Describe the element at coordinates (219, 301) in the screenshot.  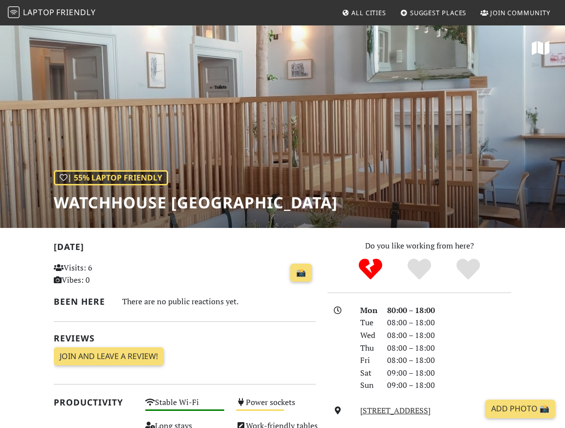
I see `div: There are no public reactions yet.` at that location.